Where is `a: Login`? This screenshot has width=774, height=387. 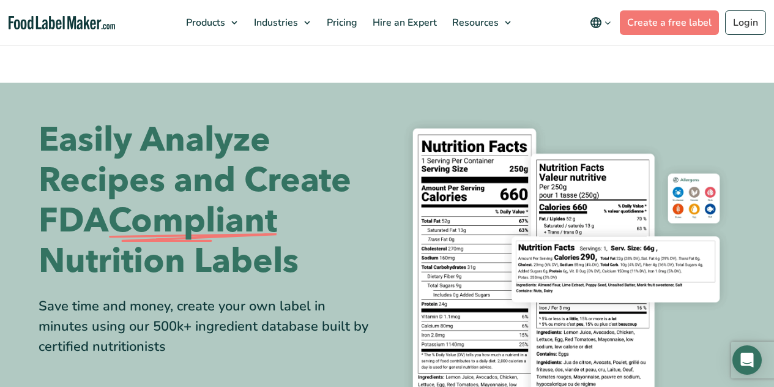 a: Login is located at coordinates (745, 23).